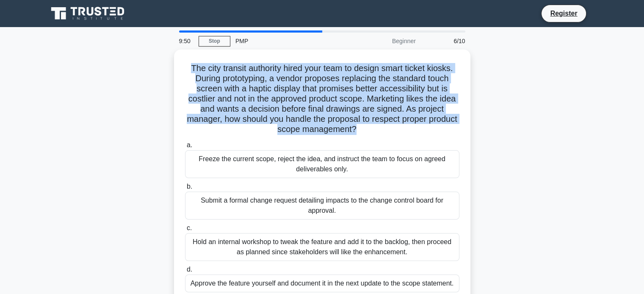 This screenshot has width=644, height=294. Describe the element at coordinates (322, 99) in the screenshot. I see `h5: The city transit authority hired your team to design smart ticket kiosks. During prototyping, a v...` at that location.